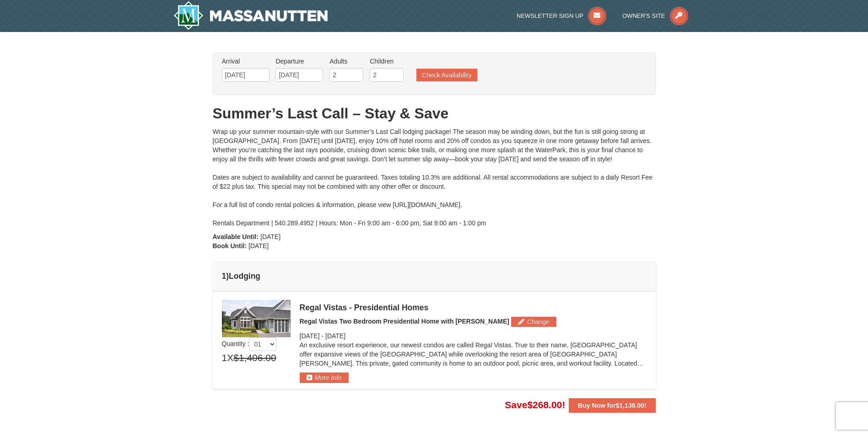  I want to click on img: Massanutten Resort Logo, so click(251, 16).